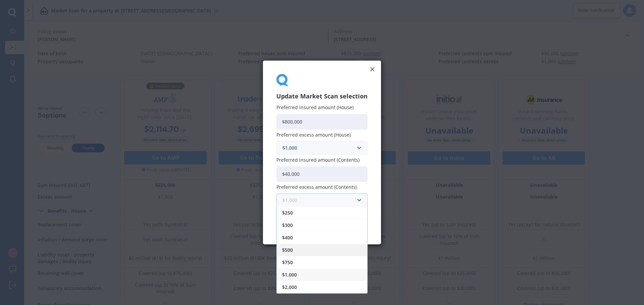 The width and height of the screenshot is (644, 305). What do you see at coordinates (318, 148) in the screenshot?
I see `div: $1,000` at bounding box center [318, 148].